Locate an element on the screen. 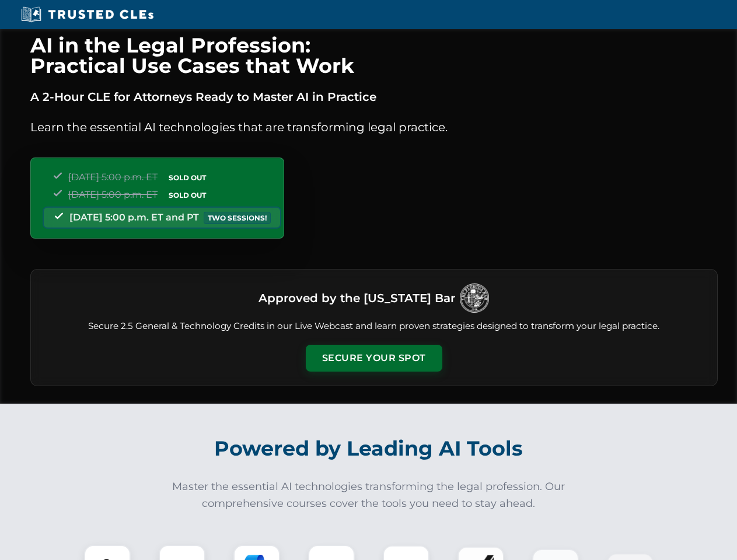  h2: Powered by Leading AI Tools is located at coordinates (368, 449).